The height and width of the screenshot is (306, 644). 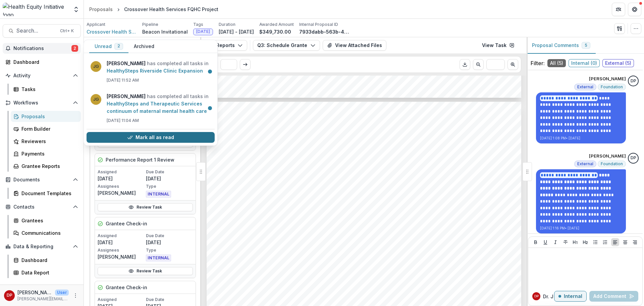 What do you see at coordinates (48, 193) in the screenshot?
I see `div: Document Templates` at bounding box center [48, 193].